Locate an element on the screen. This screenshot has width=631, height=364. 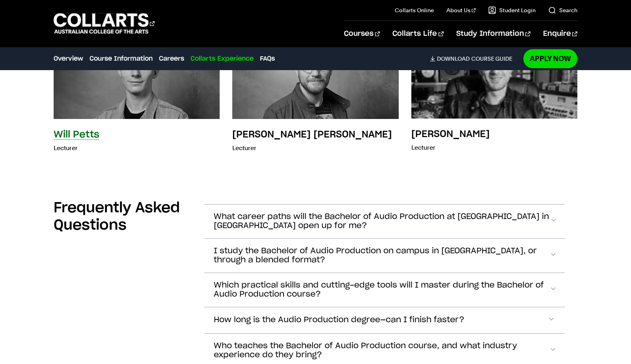
a: Student Login is located at coordinates (512, 10).